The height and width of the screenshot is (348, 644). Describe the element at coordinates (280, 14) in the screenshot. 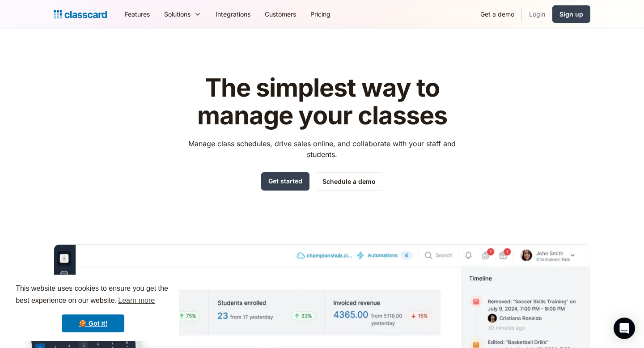

I see `a: Customers` at that location.